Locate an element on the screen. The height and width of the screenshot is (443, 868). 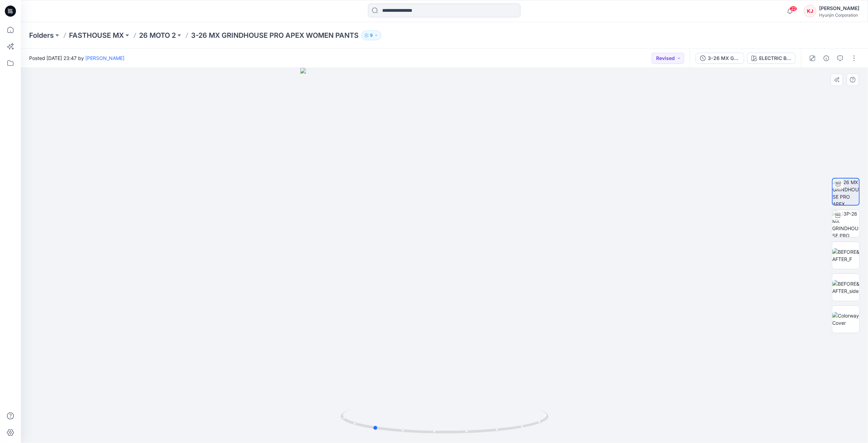
div: 3-26 MX GRINDHOUSE PRO APEX WOMEN PANTS is located at coordinates (723, 58).